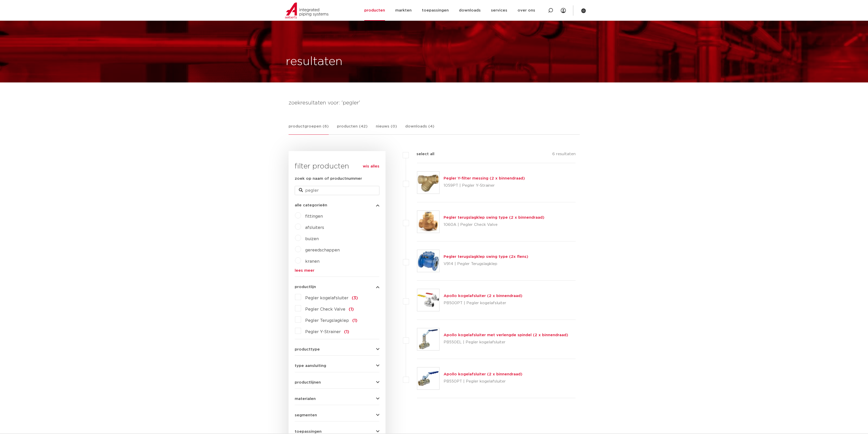  I want to click on a: gereedschappen, so click(322, 250).